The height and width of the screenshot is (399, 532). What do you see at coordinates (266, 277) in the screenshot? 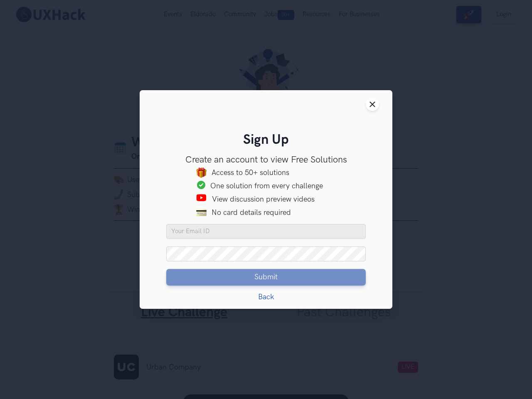
I see `button: Submit` at bounding box center [266, 277].